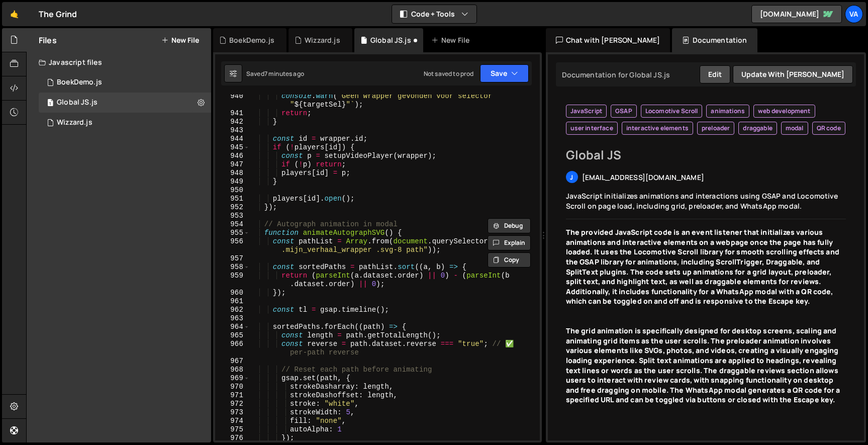 The height and width of the screenshot is (445, 868). Describe the element at coordinates (232, 121) in the screenshot. I see `div: 942` at that location.